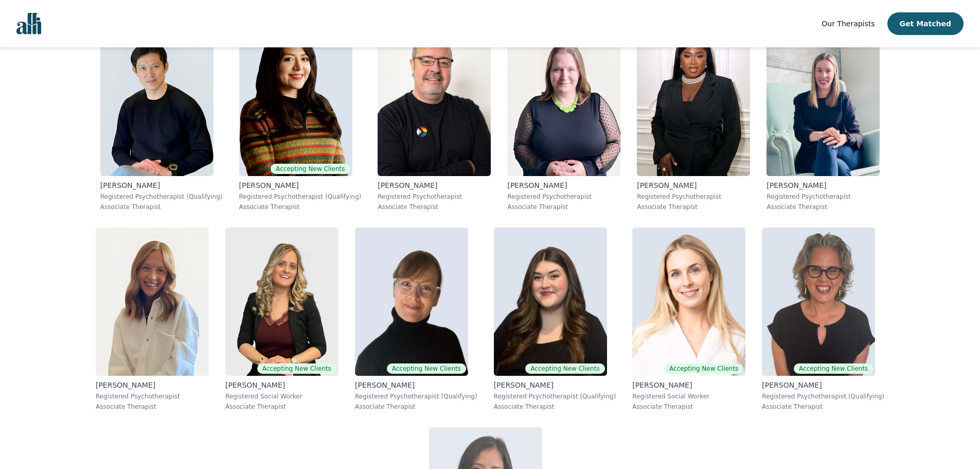  What do you see at coordinates (822, 102) in the screenshot?
I see `img: Andreann_Gosselin` at bounding box center [822, 102].